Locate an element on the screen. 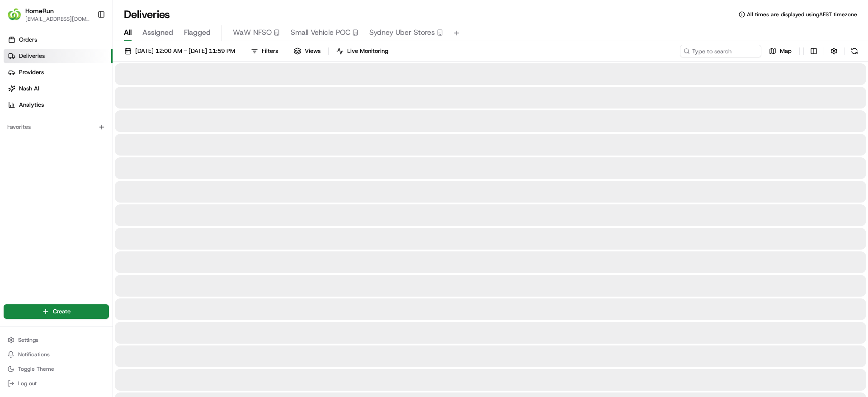  span: Create is located at coordinates (62, 311).